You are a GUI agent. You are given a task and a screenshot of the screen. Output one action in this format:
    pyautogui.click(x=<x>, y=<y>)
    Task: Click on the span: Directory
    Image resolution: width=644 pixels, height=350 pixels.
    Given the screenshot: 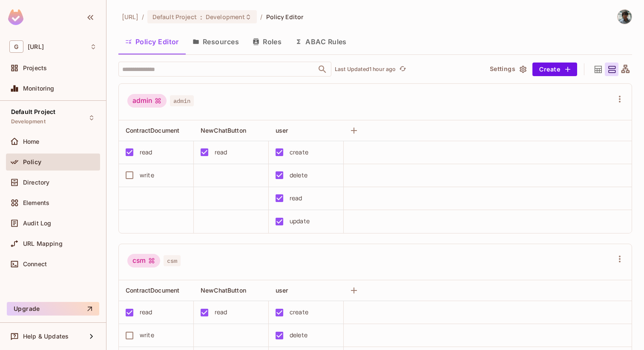 What is the action you would take?
    pyautogui.click(x=36, y=183)
    